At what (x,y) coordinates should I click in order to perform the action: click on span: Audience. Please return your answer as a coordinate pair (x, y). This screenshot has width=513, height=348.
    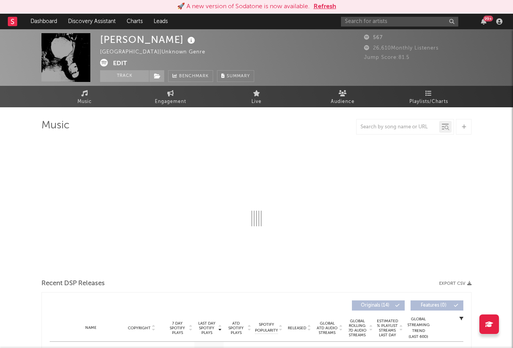
    Looking at the image, I should click on (342, 102).